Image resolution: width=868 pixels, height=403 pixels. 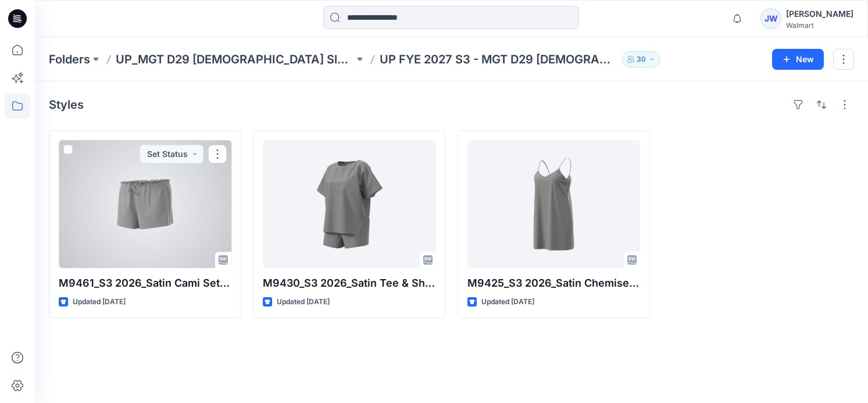 I want to click on div: JW, so click(x=771, y=18).